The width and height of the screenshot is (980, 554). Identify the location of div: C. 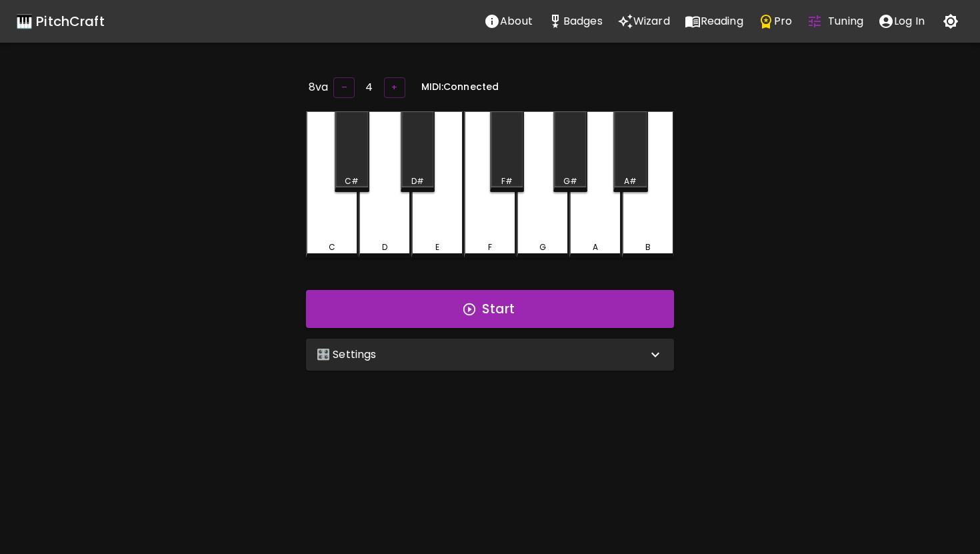
(332, 247).